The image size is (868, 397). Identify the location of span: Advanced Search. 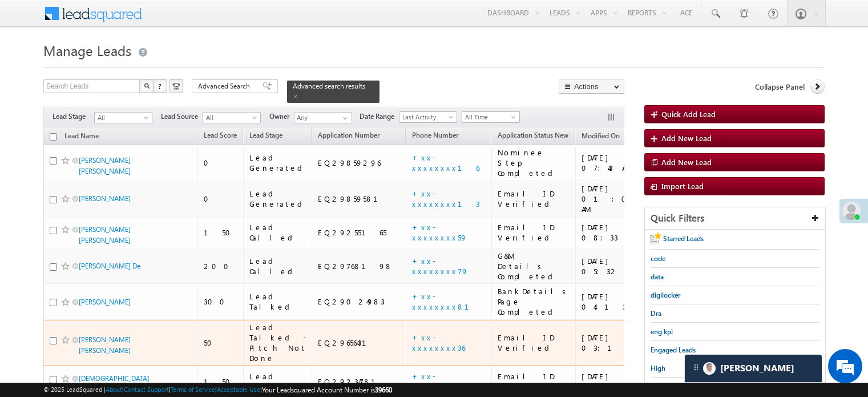
(226, 86).